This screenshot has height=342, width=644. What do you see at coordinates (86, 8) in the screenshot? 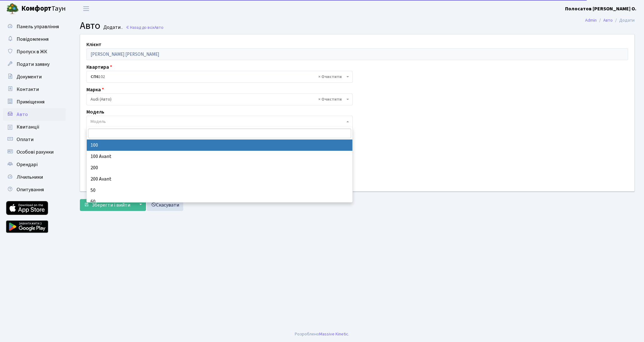
I see `button: Переключити навігацію` at bounding box center [86, 8].